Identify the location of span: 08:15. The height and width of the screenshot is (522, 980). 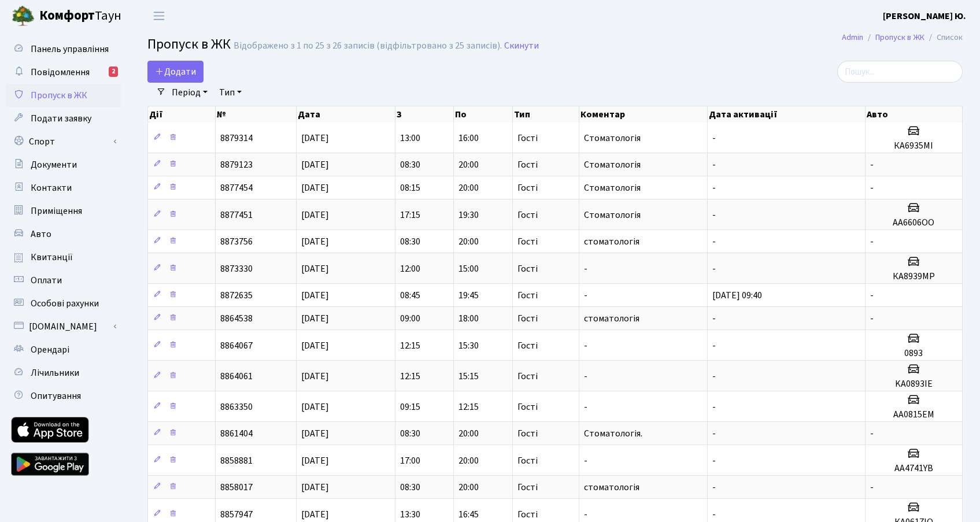
(410, 188).